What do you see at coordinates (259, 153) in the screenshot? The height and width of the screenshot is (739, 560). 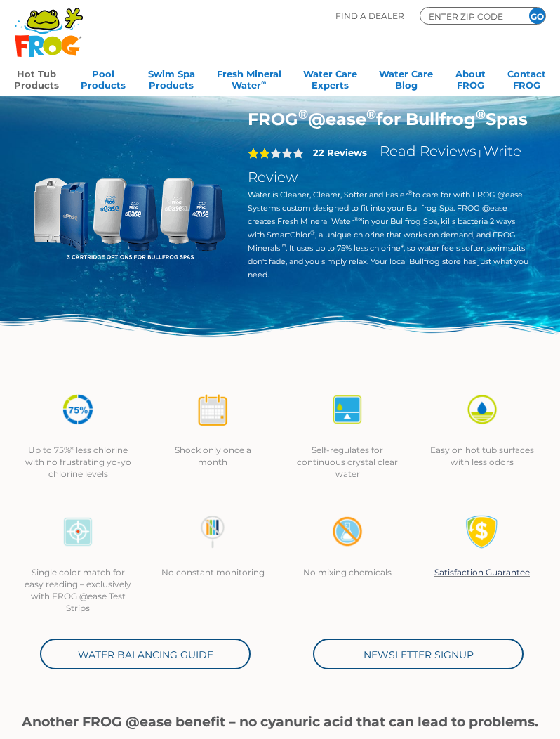 I see `span: 2` at bounding box center [259, 153].